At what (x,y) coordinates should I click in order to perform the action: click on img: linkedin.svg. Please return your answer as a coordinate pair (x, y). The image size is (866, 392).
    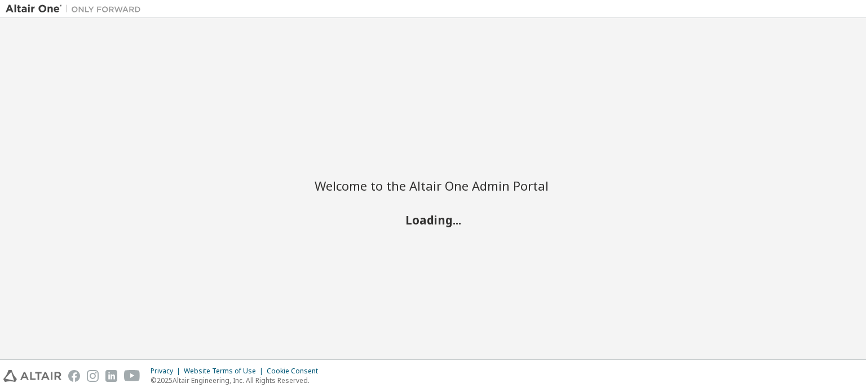
    Looking at the image, I should click on (111, 375).